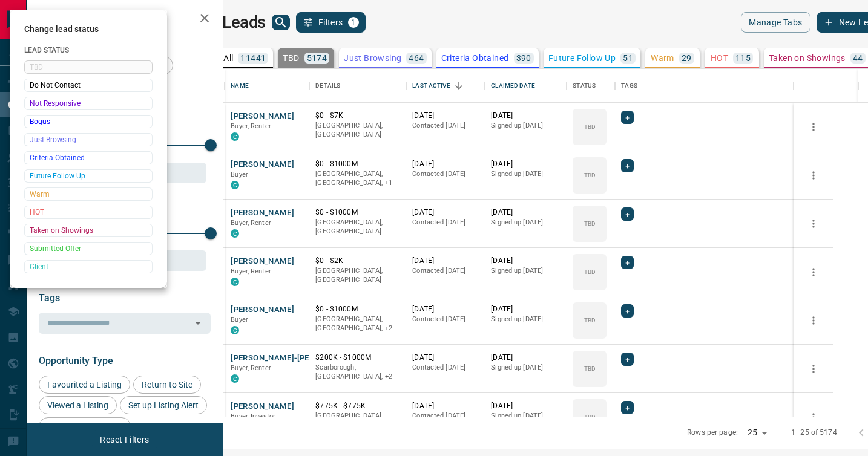  What do you see at coordinates (88, 176) in the screenshot?
I see `div: Future Follow Up` at bounding box center [88, 176].